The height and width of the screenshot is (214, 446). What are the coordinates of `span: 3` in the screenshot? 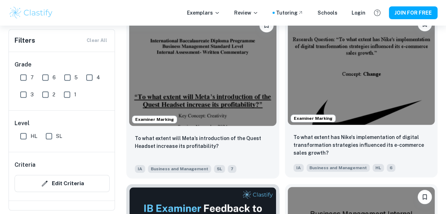 It's located at (32, 94).